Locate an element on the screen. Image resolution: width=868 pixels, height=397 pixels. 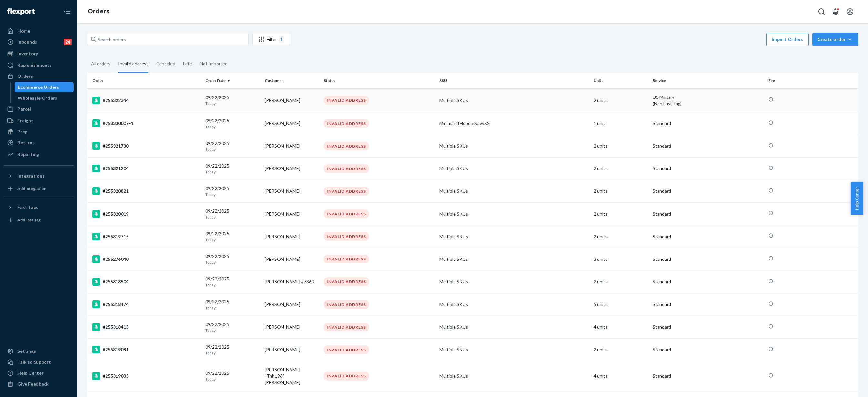
div: Reporting is located at coordinates (28, 155).